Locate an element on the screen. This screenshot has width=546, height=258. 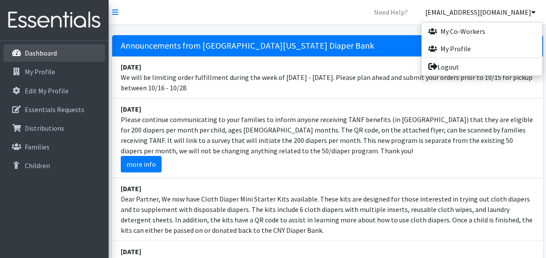
a: Logout is located at coordinates (482, 67).